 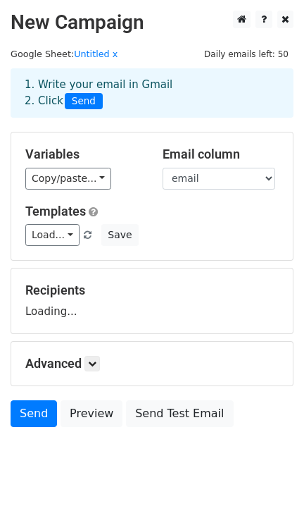 I want to click on small: Google Sheet:, so click(x=64, y=54).